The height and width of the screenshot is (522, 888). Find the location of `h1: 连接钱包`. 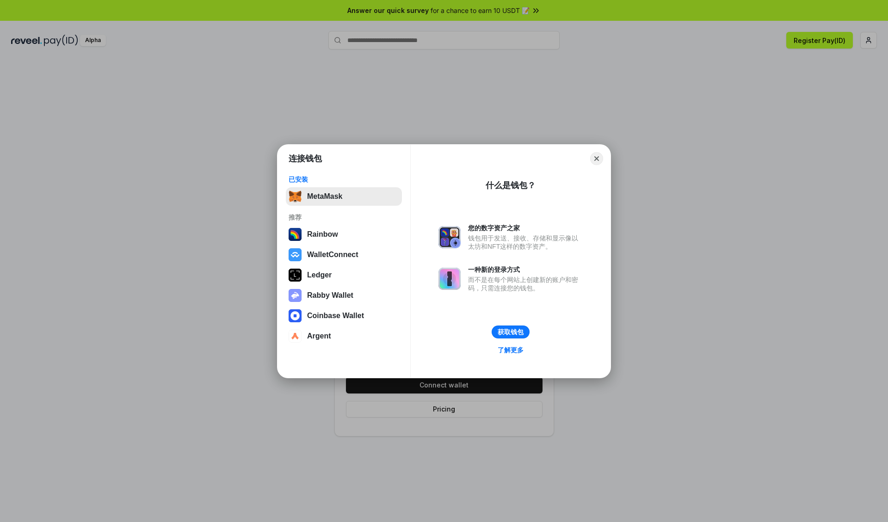

h1: 连接钱包 is located at coordinates (305, 159).